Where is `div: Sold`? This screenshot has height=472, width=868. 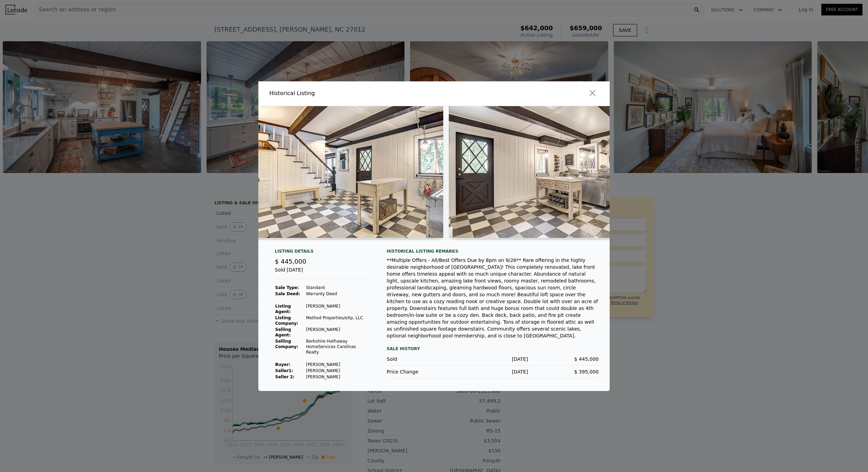
div: Sold is located at coordinates (422, 359).